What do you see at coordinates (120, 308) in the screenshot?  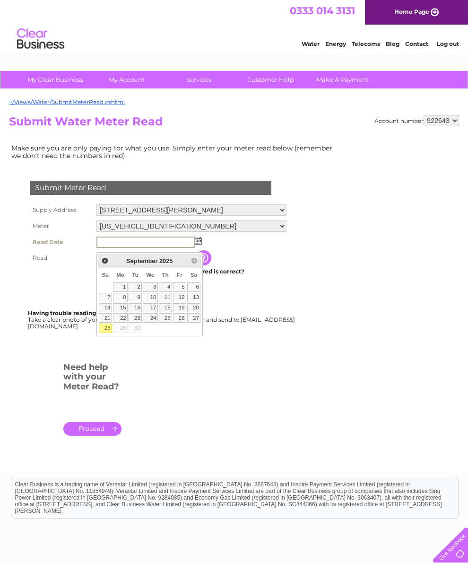 I see `a: 15` at bounding box center [120, 308].